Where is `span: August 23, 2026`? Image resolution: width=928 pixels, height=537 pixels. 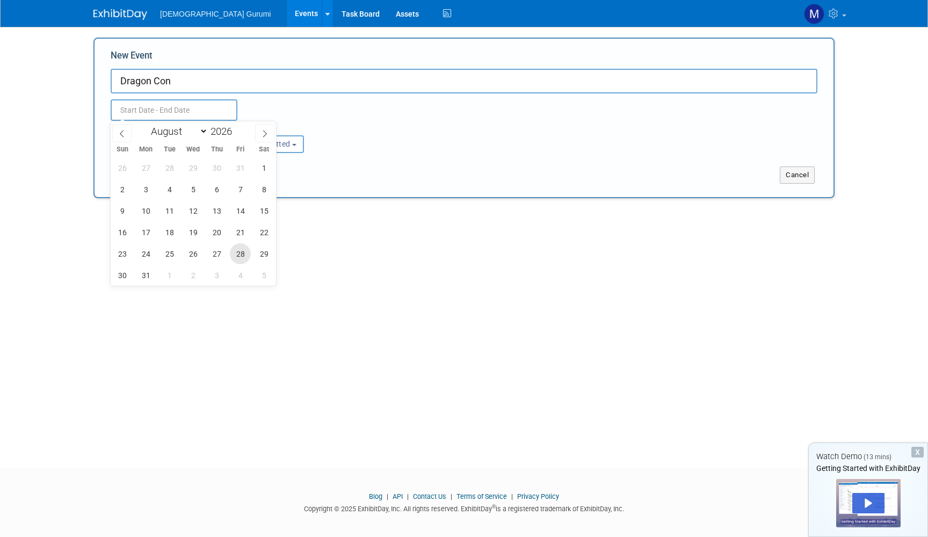 span: August 23, 2026 is located at coordinates (122, 253).